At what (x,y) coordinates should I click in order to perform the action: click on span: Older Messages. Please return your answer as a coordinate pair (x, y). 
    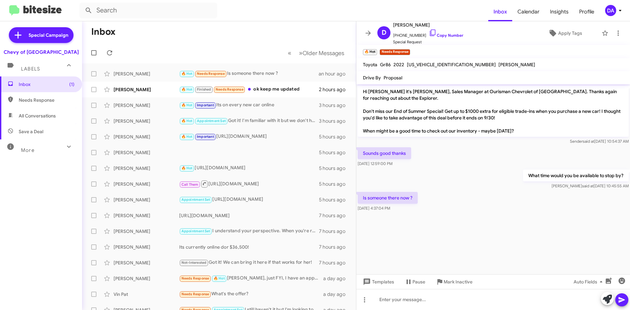
    Looking at the image, I should click on (323, 53).